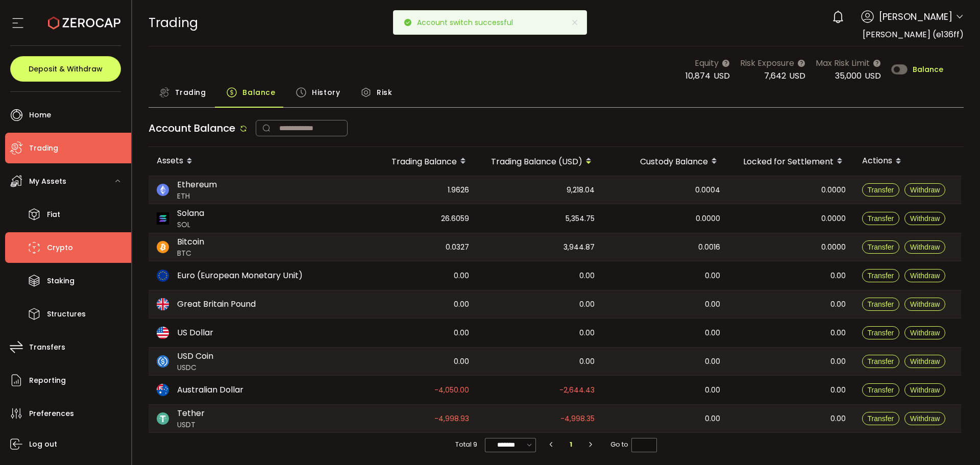 The image size is (980, 465). Describe the element at coordinates (455, 219) in the screenshot. I see `span: 26.6059` at that location.